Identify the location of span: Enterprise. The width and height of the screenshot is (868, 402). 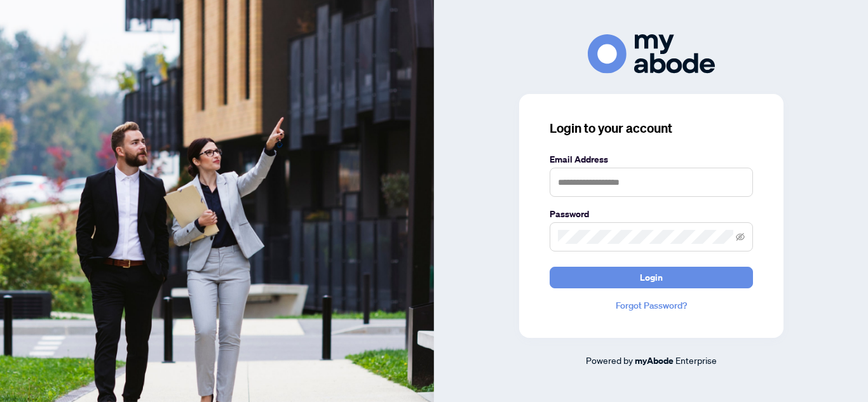
(696, 360).